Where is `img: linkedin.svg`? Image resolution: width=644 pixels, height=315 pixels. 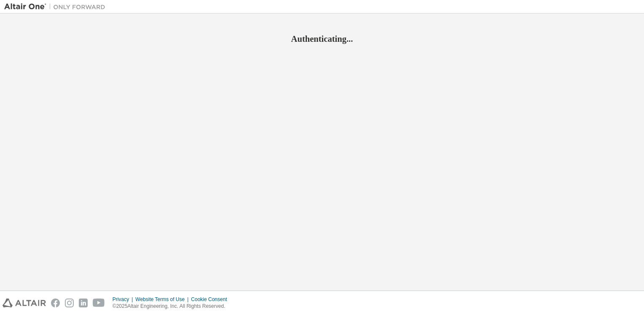
img: linkedin.svg is located at coordinates (83, 303).